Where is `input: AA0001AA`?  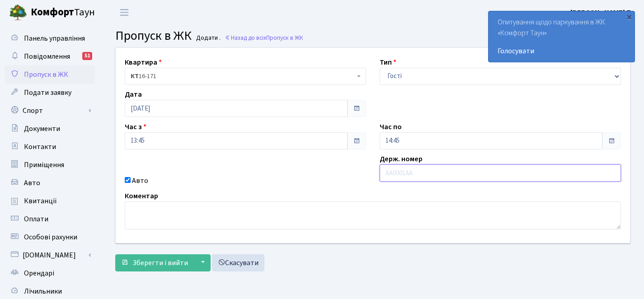
input: AA0001AA is located at coordinates (500, 173).